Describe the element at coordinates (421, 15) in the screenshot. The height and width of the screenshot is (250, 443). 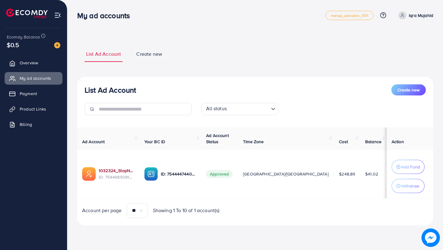
I see `p: Iqra Mujahid` at that location.